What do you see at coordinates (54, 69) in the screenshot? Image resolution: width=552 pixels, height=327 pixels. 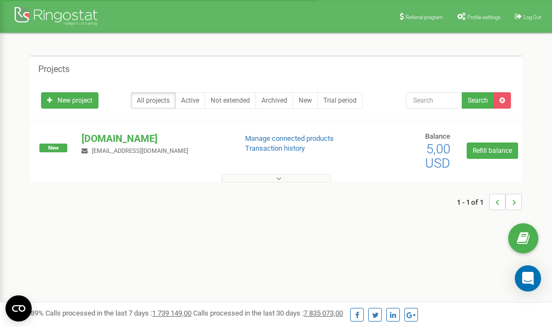 I see `h5: Projects` at bounding box center [54, 69].